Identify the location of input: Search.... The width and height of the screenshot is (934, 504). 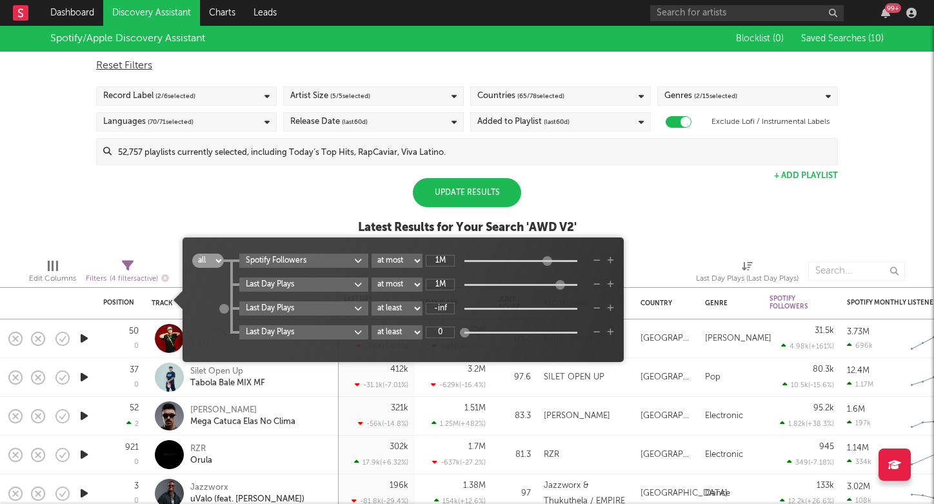
(856, 271).